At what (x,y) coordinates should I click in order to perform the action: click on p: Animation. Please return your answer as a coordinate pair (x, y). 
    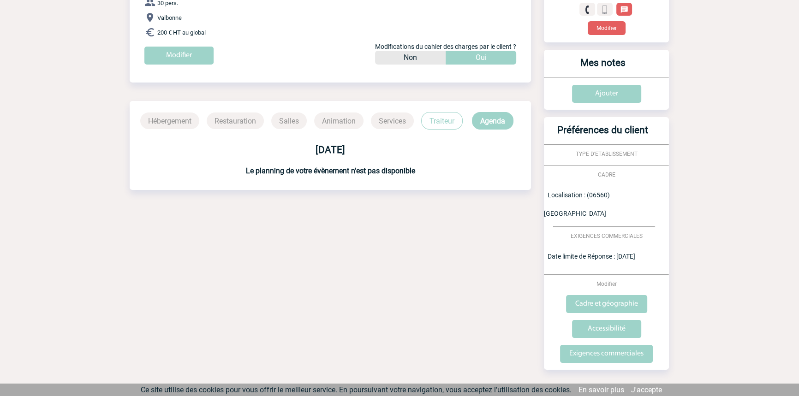
    Looking at the image, I should click on (339, 121).